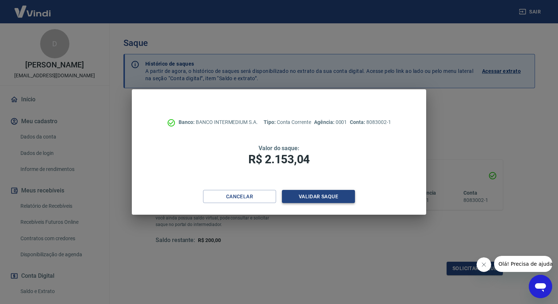 This screenshot has width=558, height=304. What do you see at coordinates (358, 122) in the screenshot?
I see `span: Conta:` at bounding box center [358, 122].